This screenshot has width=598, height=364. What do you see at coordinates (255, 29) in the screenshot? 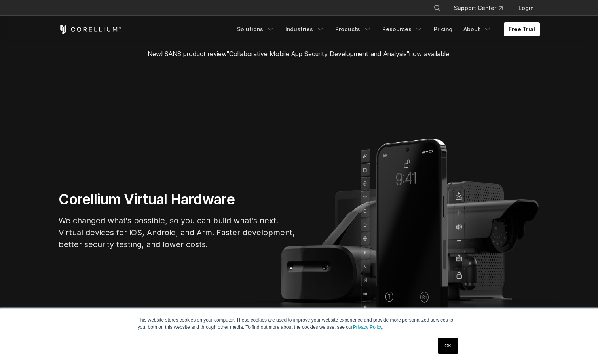
I see `a: Solutions` at bounding box center [255, 29].